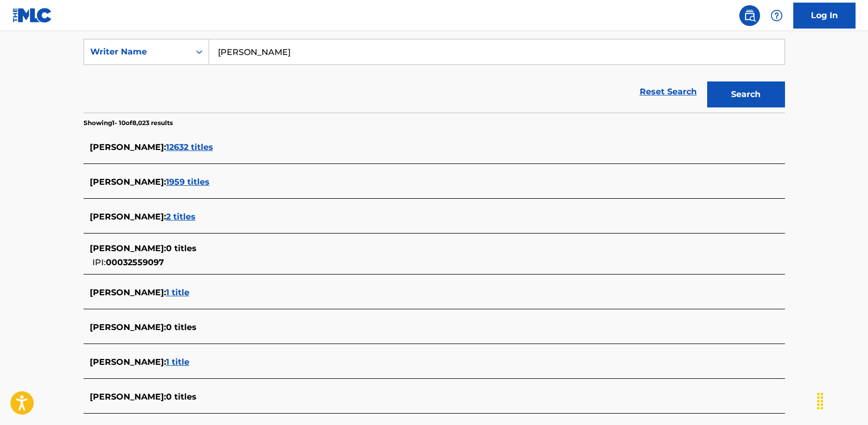  What do you see at coordinates (776, 16) in the screenshot?
I see `div: Help` at bounding box center [776, 16].